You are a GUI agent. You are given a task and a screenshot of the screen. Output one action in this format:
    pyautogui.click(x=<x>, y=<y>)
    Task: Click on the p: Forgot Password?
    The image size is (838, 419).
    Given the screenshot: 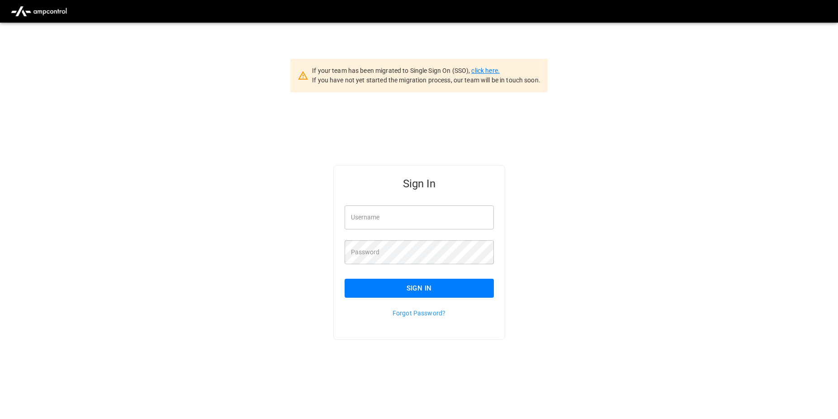 What is the action you would take?
    pyautogui.click(x=419, y=313)
    